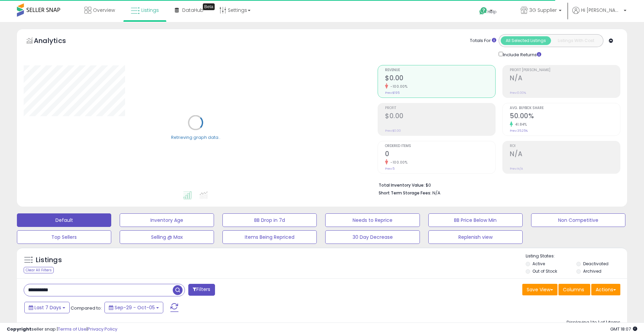 This screenshot has height=336, width=644. What do you see at coordinates (578, 220) in the screenshot?
I see `button: Non Competitive` at bounding box center [578, 220].